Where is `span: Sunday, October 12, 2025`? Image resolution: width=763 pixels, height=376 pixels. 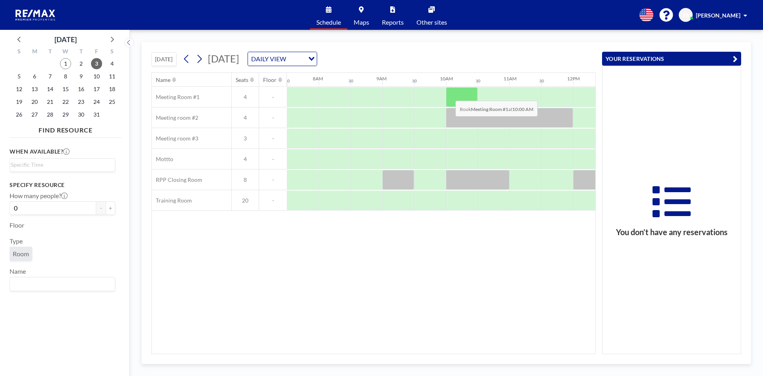 span: Sunday, October 12, 2025 is located at coordinates (19, 89).